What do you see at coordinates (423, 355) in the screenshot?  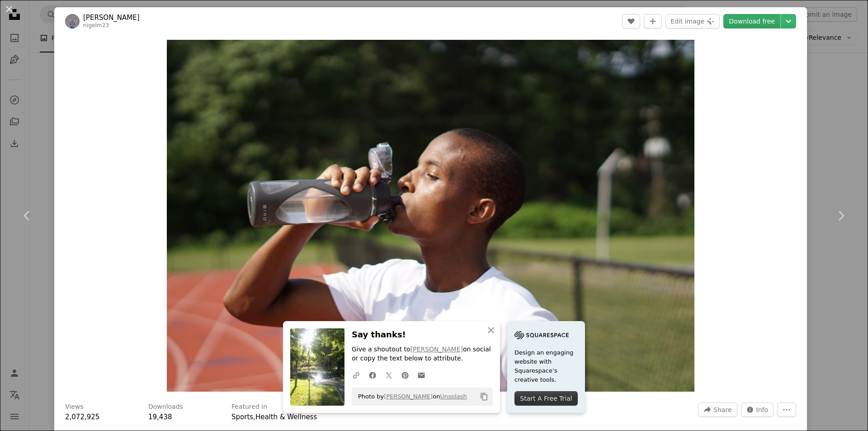 I see `p: Give a shoutout to on social or copy the text below to attribute.` at bounding box center [423, 355].